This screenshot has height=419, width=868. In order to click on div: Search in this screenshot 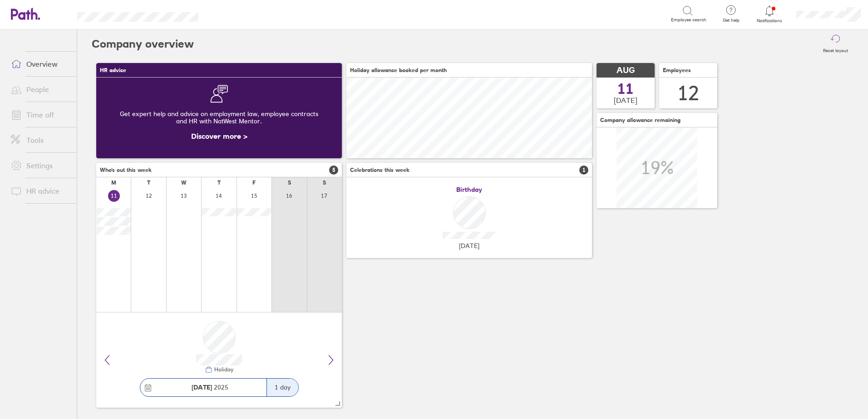, I will do `click(234, 13)`.